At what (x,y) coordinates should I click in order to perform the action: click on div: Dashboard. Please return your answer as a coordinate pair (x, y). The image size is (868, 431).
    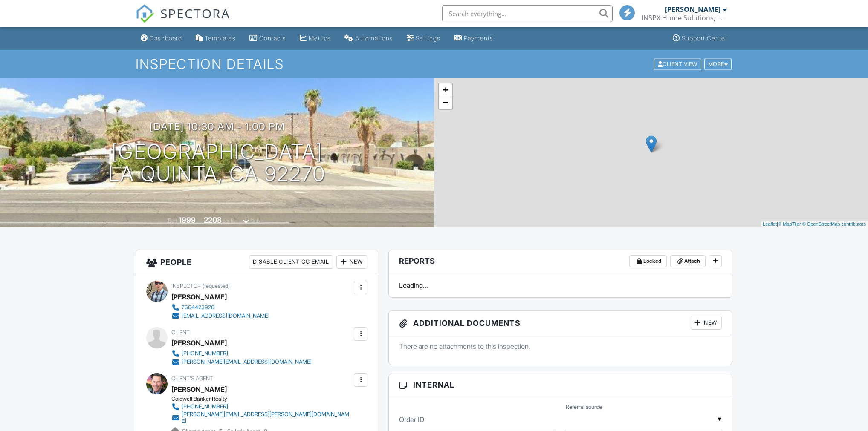
    Looking at the image, I should click on (166, 38).